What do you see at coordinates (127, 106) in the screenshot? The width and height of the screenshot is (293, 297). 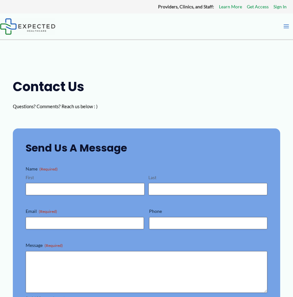 I see `p: Questions? Comments? Reach us below : )` at bounding box center [127, 106].